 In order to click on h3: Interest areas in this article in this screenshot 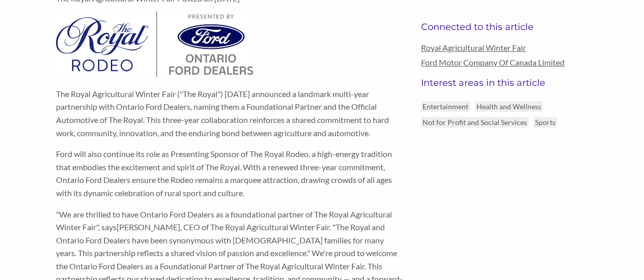, I will do `click(504, 83)`.